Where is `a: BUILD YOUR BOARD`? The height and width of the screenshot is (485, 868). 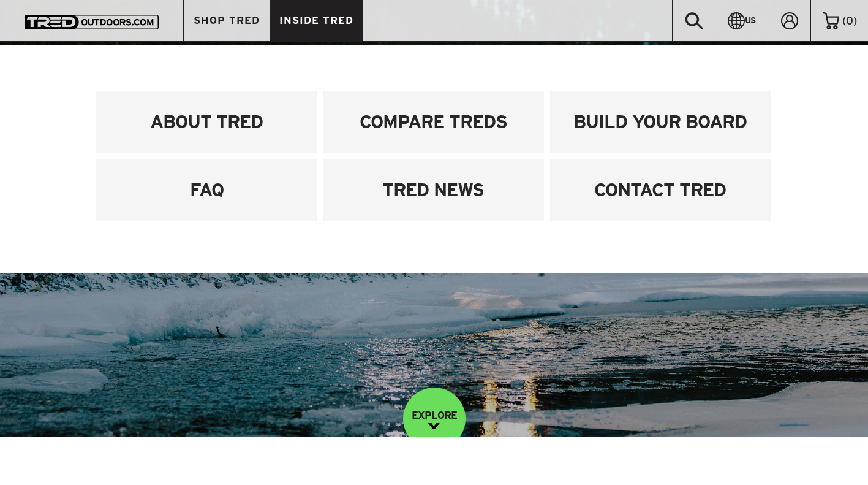
a: BUILD YOUR BOARD is located at coordinates (661, 121).